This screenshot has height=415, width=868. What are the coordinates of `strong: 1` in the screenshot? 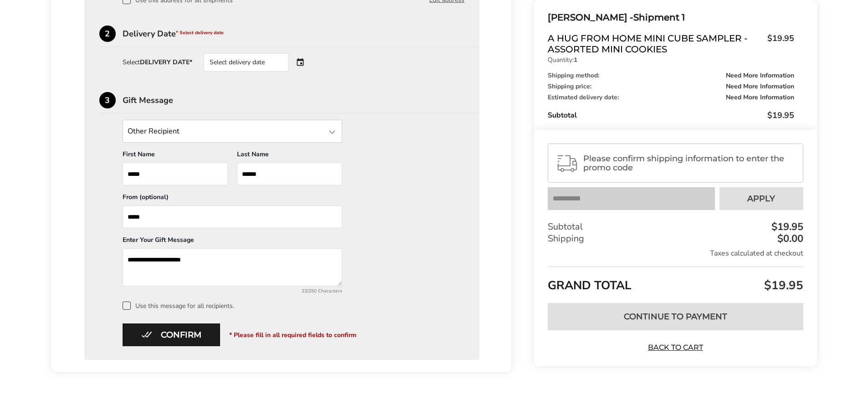 It's located at (576, 60).